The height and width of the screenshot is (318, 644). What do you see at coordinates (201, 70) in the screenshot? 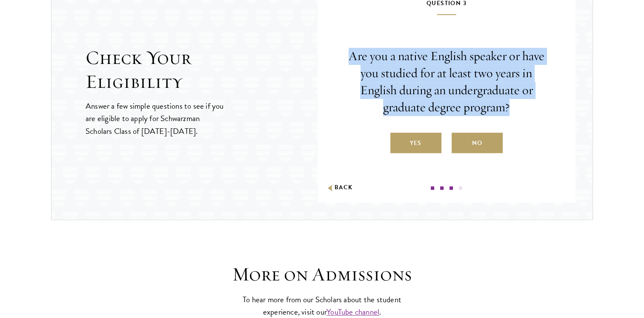
I see `h2: Check Your Eligibility` at bounding box center [201, 70].